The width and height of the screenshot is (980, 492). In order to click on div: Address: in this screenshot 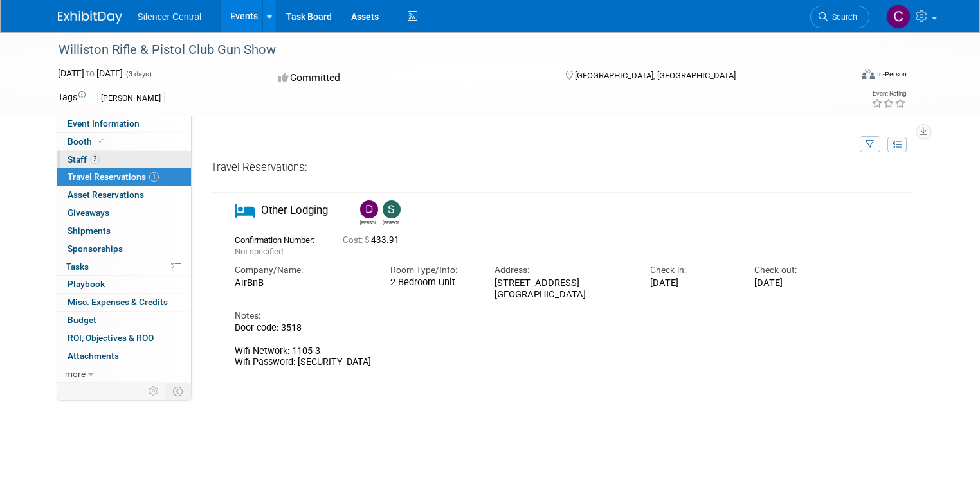, I will do `click(563, 269)`.